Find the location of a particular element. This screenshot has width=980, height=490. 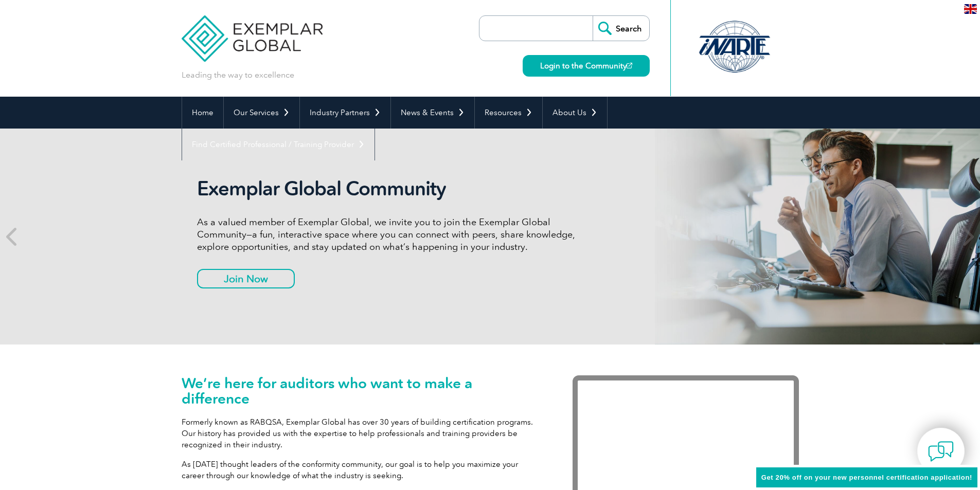

p: As a valued member of Exemplar Global, we invite you to join the Exemplar Global Community—a fun,... is located at coordinates (390, 235).